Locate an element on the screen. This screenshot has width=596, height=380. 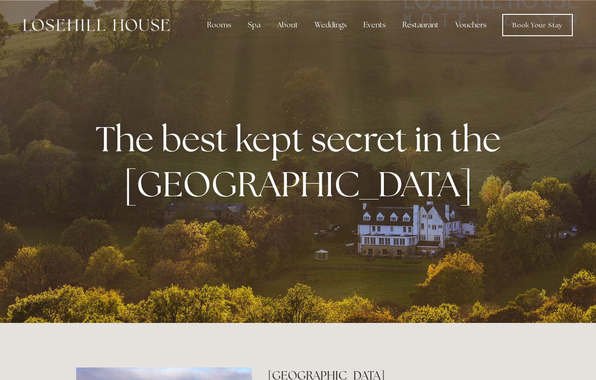
a: Book Your Stay is located at coordinates (538, 25).